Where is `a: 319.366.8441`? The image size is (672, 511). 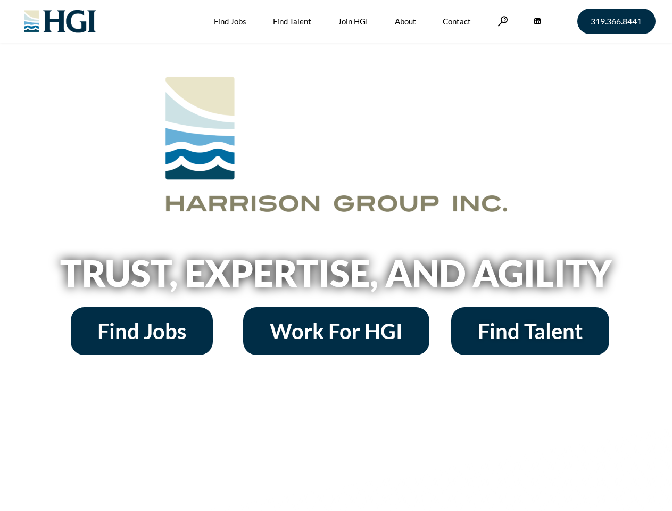 a: 319.366.8441 is located at coordinates (616, 21).